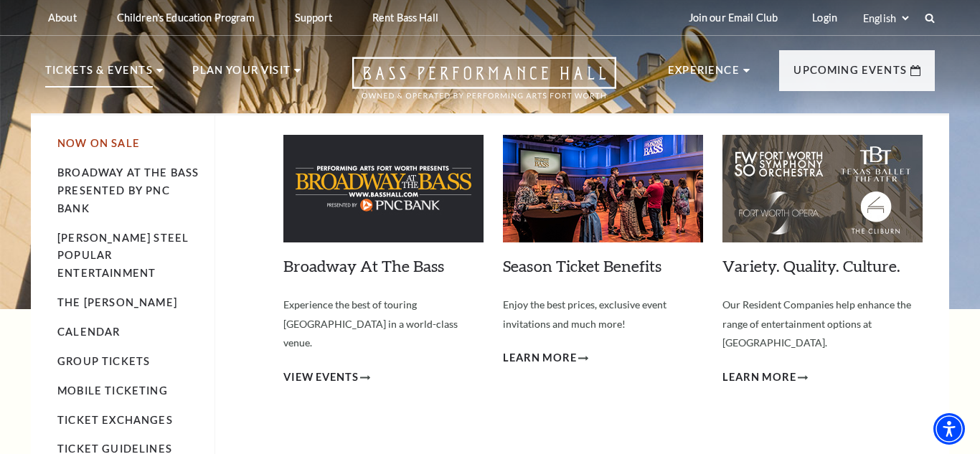  I want to click on a: Broadway At The Bass, so click(364, 265).